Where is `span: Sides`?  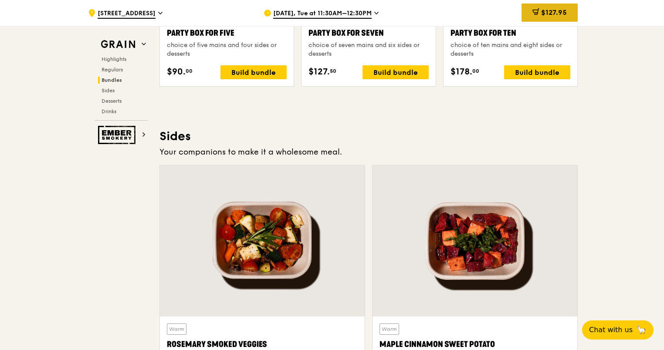 span: Sides is located at coordinates (108, 91).